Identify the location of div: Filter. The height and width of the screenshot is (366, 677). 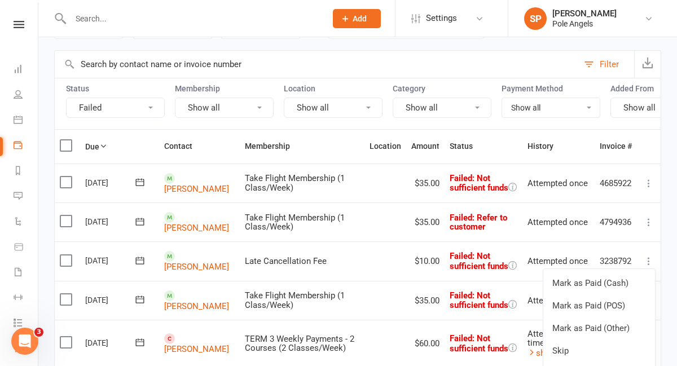
(609, 64).